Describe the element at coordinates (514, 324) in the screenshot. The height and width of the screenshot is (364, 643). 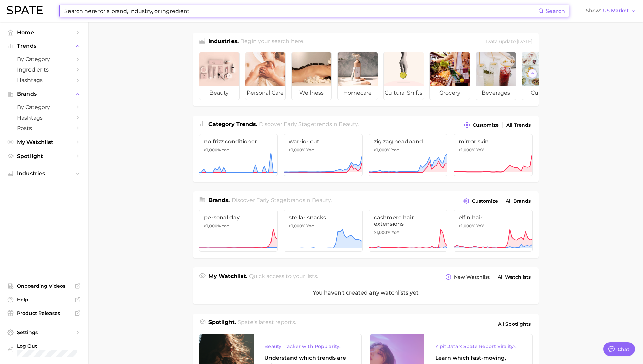
I see `a: All Spotlights` at that location.